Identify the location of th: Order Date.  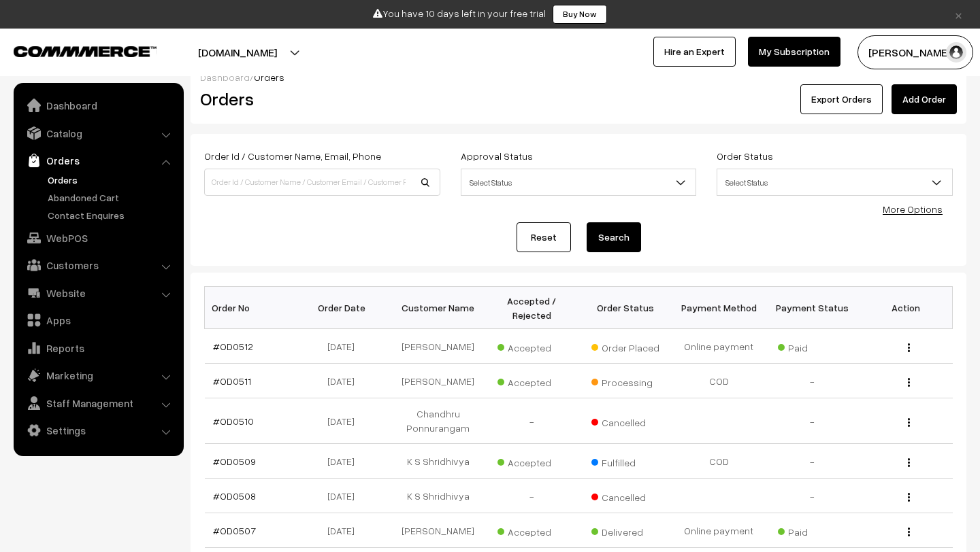
(345, 308).